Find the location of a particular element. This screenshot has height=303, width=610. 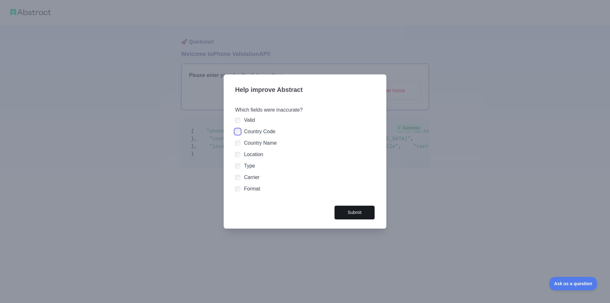

label: Country Name is located at coordinates (260, 143).